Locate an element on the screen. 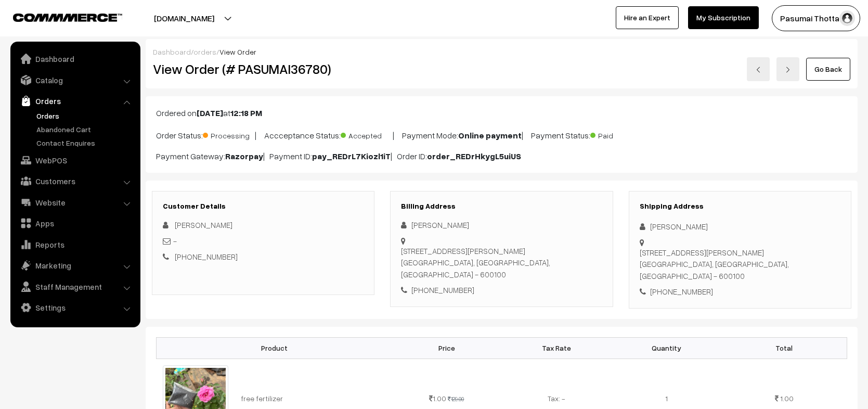 Image resolution: width=868 pixels, height=409 pixels. button: Pasumai Thotta… is located at coordinates (816, 18).